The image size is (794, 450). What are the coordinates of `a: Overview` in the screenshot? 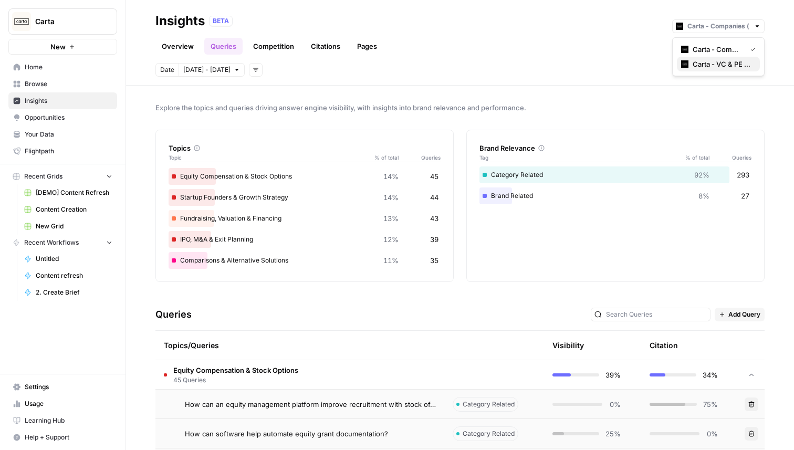 It's located at (177, 46).